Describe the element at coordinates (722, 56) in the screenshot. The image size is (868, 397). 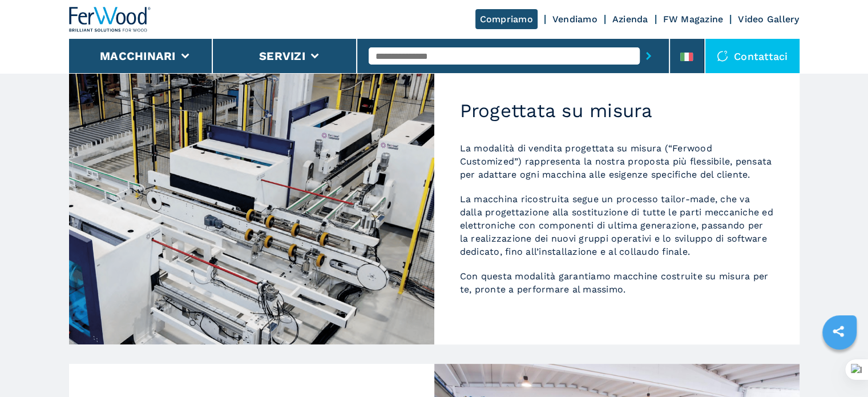
I see `img: Contattaci` at that location.